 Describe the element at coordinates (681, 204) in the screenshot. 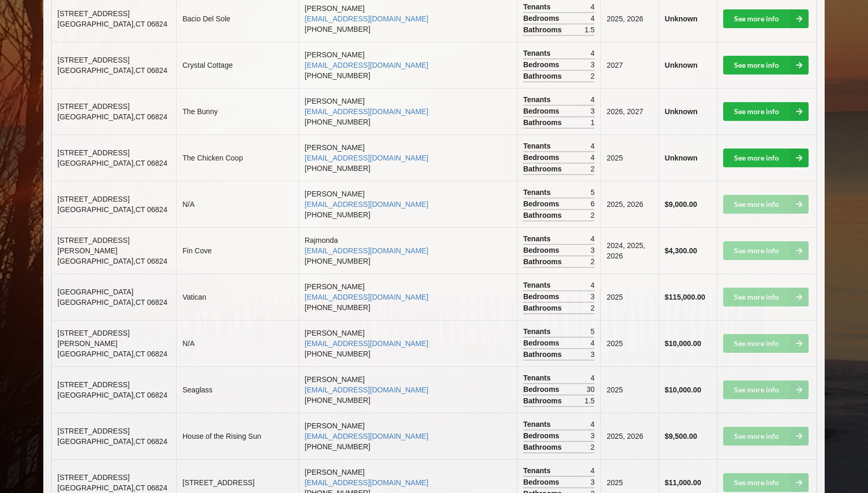

I see `b: $9,000.00` at that location.